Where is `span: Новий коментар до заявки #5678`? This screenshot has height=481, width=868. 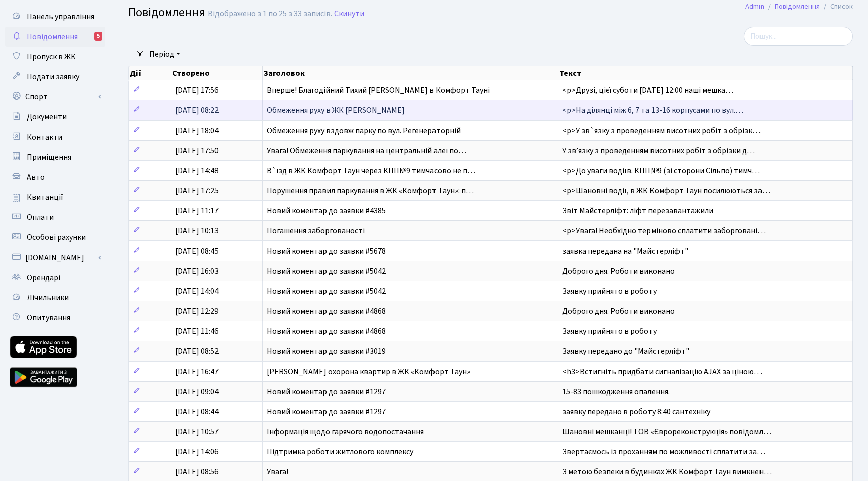
span: Новий коментар до заявки #5678 is located at coordinates (326, 251).